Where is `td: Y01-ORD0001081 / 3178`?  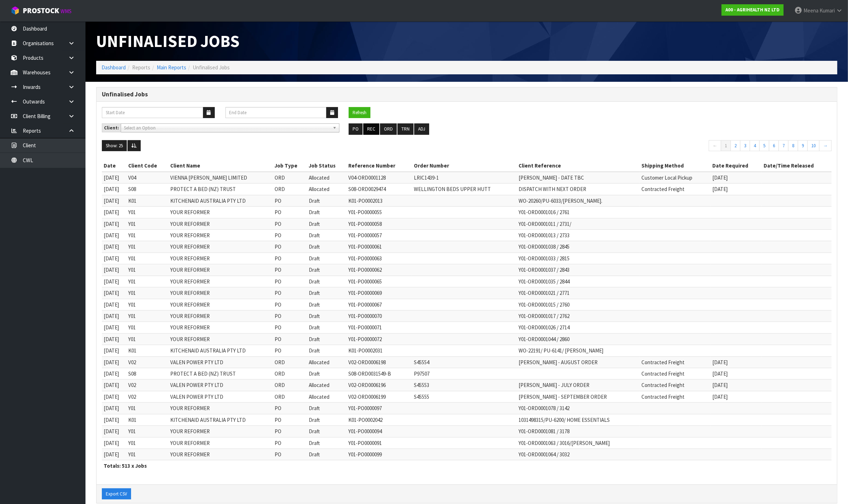
td: Y01-ORD0001081 / 3178 is located at coordinates (578, 431).